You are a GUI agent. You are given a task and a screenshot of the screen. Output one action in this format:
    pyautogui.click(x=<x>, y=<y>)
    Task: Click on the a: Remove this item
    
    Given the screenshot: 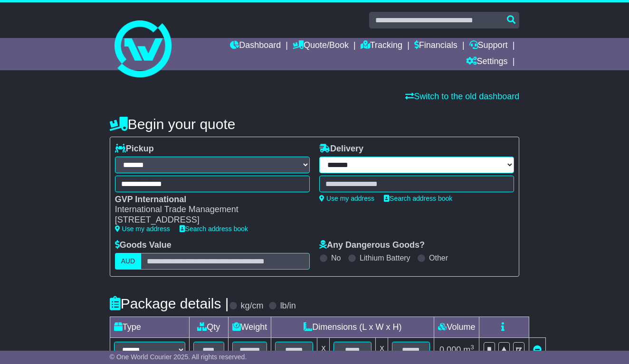 What is the action you would take?
    pyautogui.click(x=537, y=350)
    